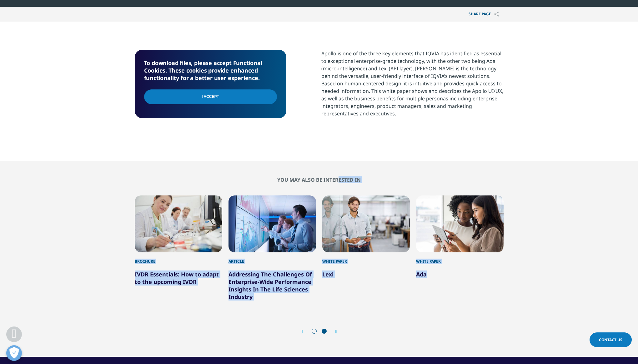  Describe the element at coordinates (177, 278) in the screenshot. I see `a: IVDR Essentials: How to adapt to the upcoming IVDR` at that location.